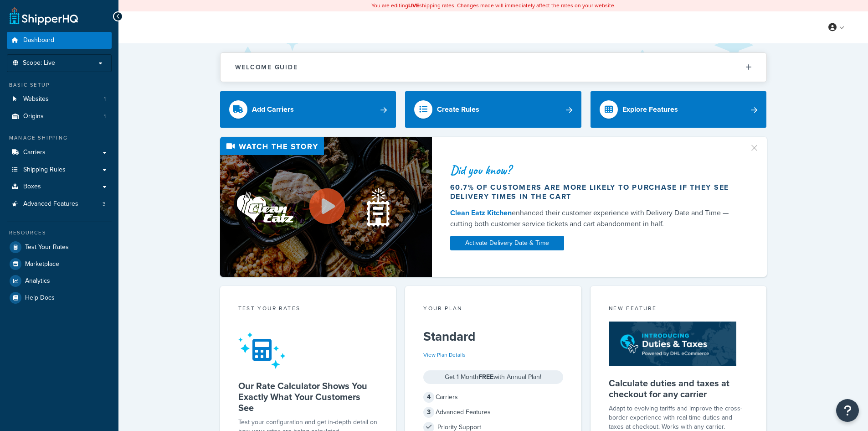 The image size is (868, 431). Describe the element at coordinates (594, 219) in the screenshot. I see `div: enhanced their customer experience with Delivery Date and Time — cutting both customer service ti...` at that location.